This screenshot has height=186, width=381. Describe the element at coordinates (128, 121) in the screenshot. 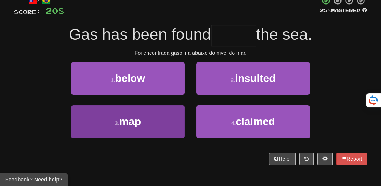

I see `button: 3.map` at that location.